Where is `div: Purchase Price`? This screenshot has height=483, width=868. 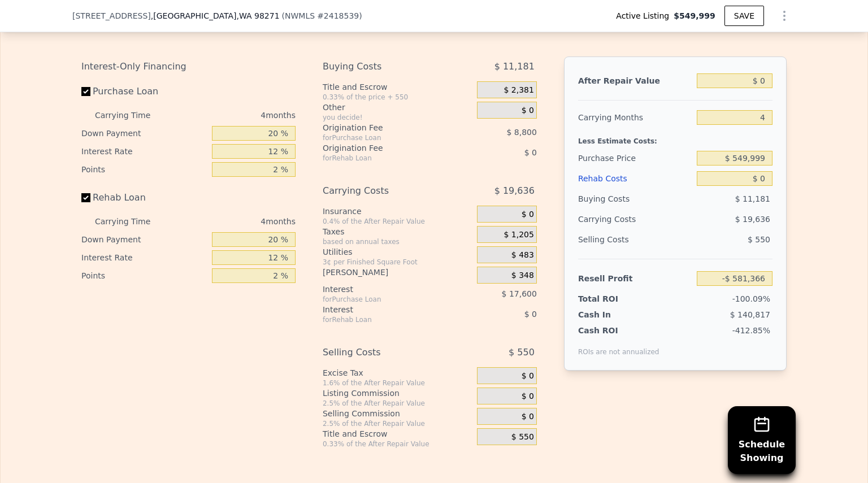
div: Purchase Price is located at coordinates (635, 158).